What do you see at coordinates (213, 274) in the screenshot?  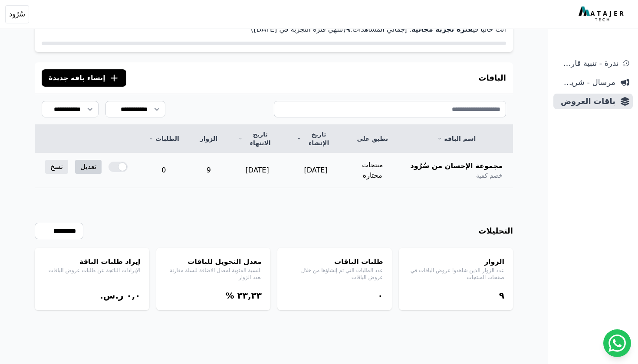 I see `p: النسبة المئوية لمعدل الاضافة للسلة مقارنة بعدد الزوار` at bounding box center [213, 274].